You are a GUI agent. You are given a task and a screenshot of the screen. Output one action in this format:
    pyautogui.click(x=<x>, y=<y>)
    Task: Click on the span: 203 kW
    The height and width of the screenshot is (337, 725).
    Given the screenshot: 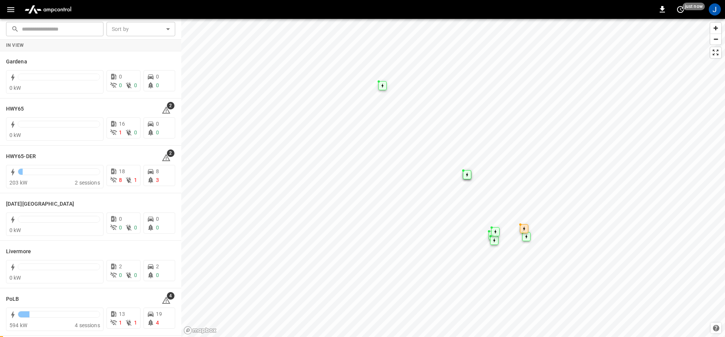 What is the action you would take?
    pyautogui.click(x=18, y=183)
    